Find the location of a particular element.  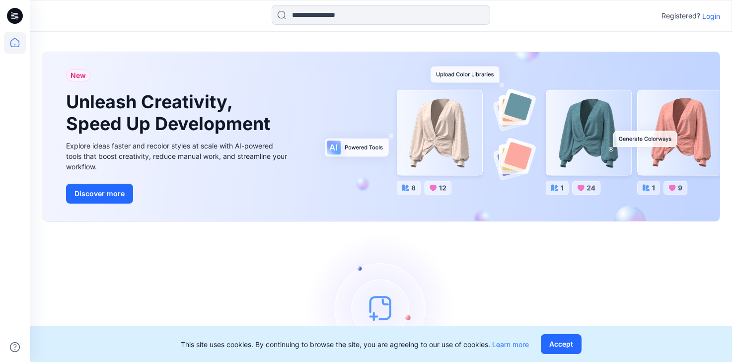

a: Discover more is located at coordinates (178, 194).